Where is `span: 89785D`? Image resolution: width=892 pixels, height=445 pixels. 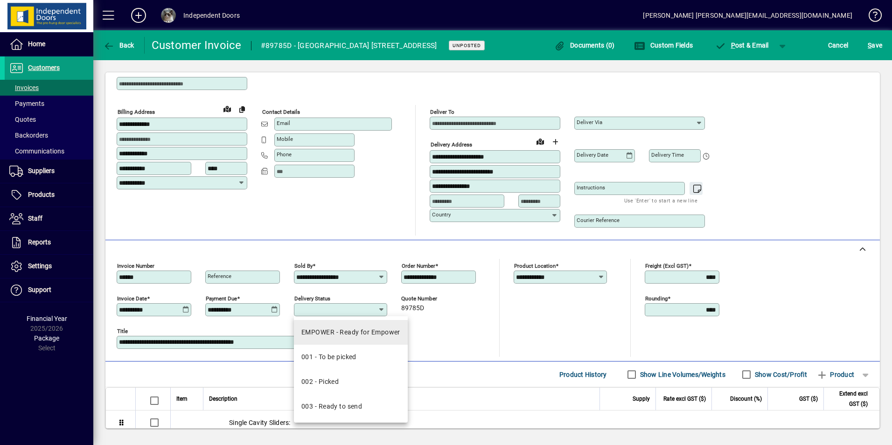 span: 89785D is located at coordinates (412, 308).